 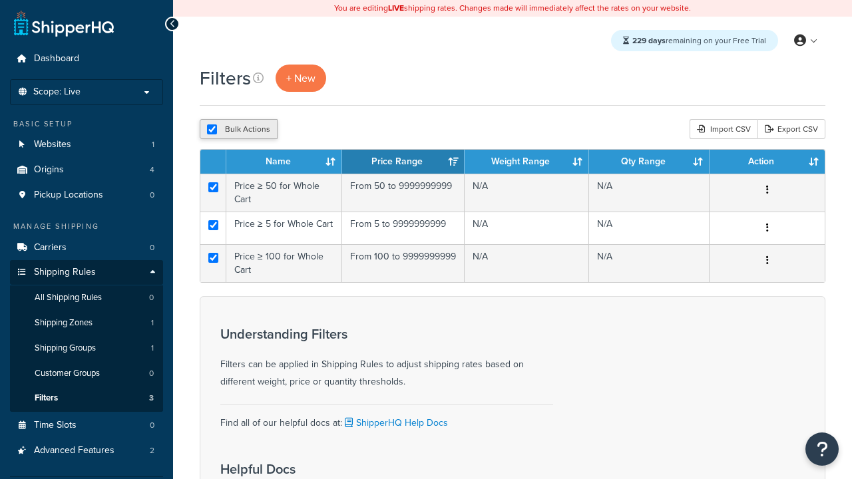 What do you see at coordinates (65, 272) in the screenshot?
I see `span: Shipping Rules` at bounding box center [65, 272].